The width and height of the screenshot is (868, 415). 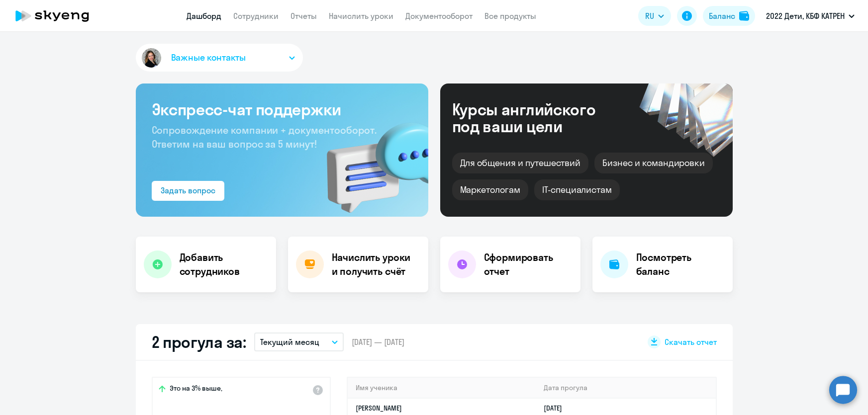 I want to click on div: Маркетологам, so click(x=490, y=190).